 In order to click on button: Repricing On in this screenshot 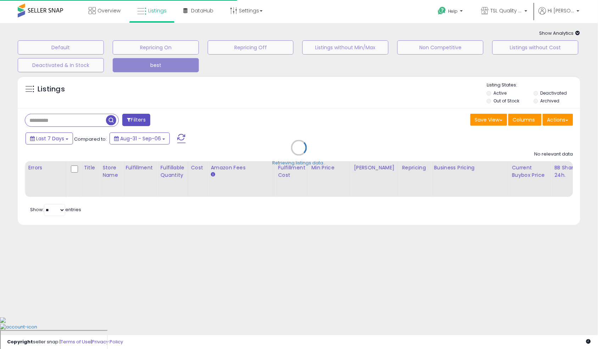, I will do `click(156, 47)`.